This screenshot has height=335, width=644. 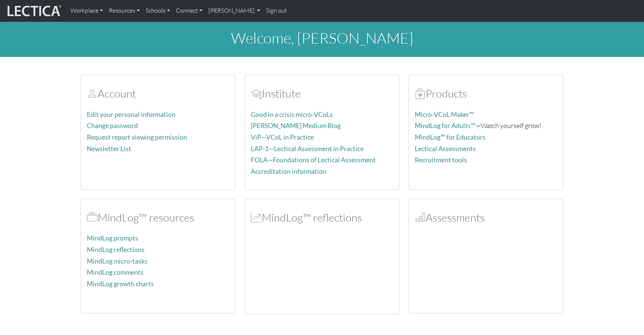 What do you see at coordinates (115, 272) in the screenshot?
I see `a: MindLog comments` at bounding box center [115, 272].